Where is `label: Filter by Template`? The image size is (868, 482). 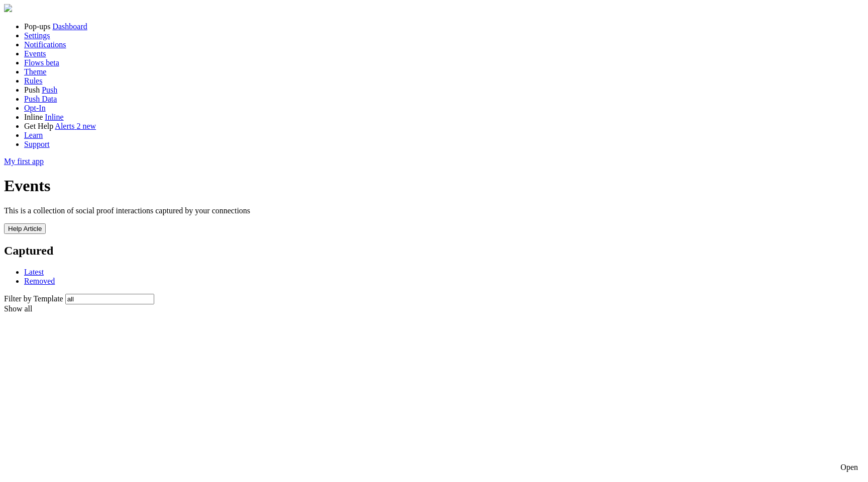 label: Filter by Template is located at coordinates (34, 298).